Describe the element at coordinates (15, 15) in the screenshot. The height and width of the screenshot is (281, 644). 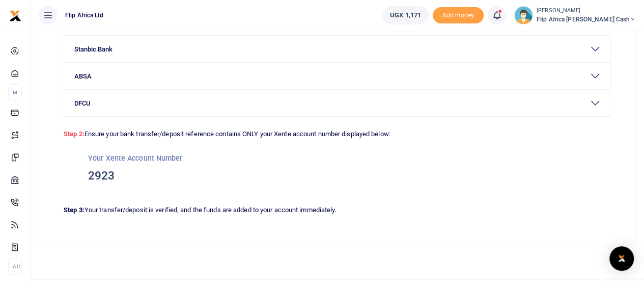
I see `a: logo-small logo-large logo-large` at that location.